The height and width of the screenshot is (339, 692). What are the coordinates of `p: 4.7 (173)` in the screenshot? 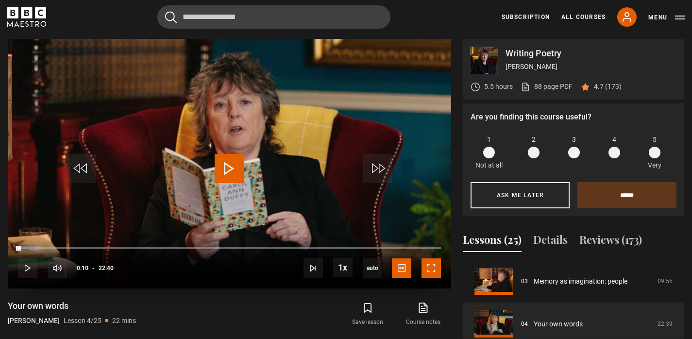 It's located at (607, 86).